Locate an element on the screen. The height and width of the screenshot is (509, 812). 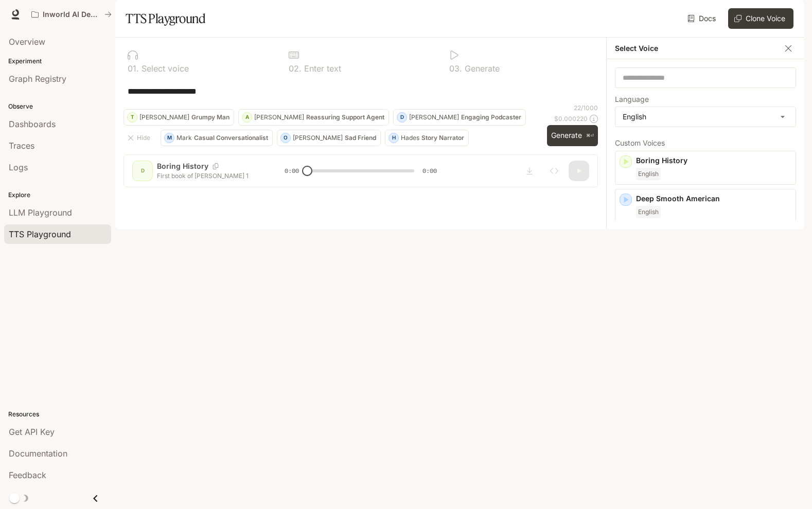
button: MMarkCasual Conversationalist is located at coordinates (217, 138).